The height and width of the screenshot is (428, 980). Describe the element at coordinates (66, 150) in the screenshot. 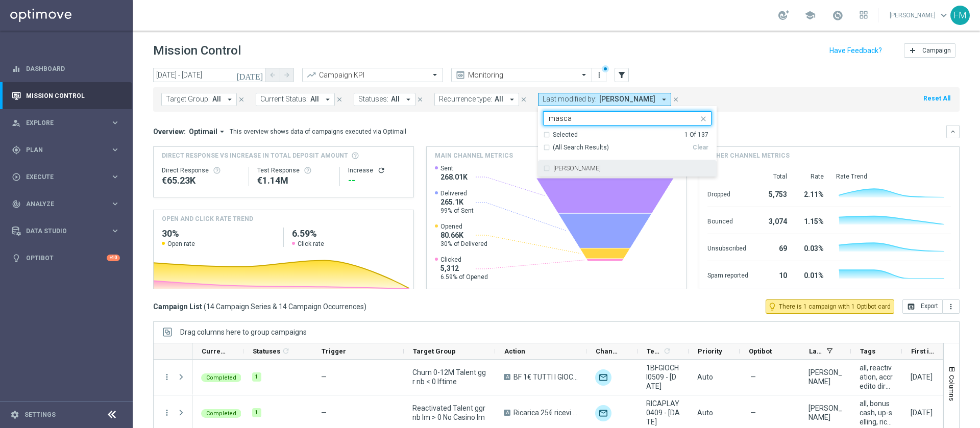

I see `button: gps_fixed Plan keyboard_arrow_right` at that location.